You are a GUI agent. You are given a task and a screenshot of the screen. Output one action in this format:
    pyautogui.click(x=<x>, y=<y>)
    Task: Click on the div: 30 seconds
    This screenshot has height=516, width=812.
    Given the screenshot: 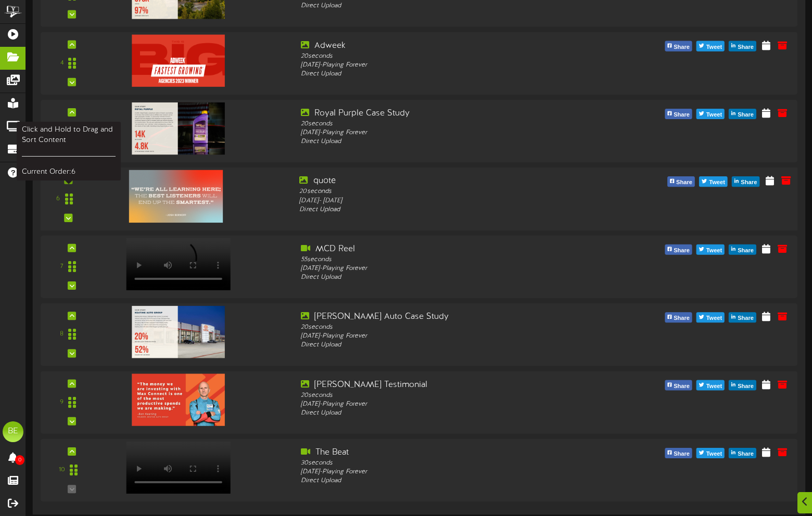 What is the action you would take?
    pyautogui.click(x=451, y=463)
    